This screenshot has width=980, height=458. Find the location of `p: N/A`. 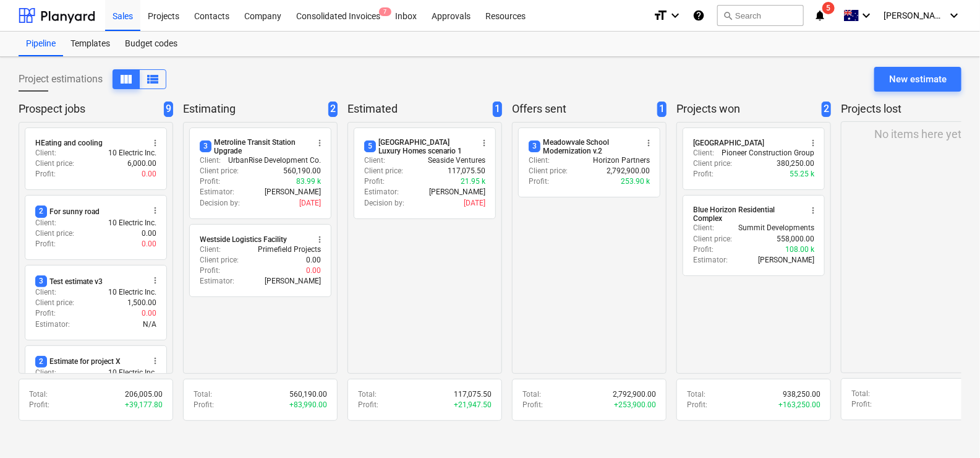

p: N/A is located at coordinates (150, 324).